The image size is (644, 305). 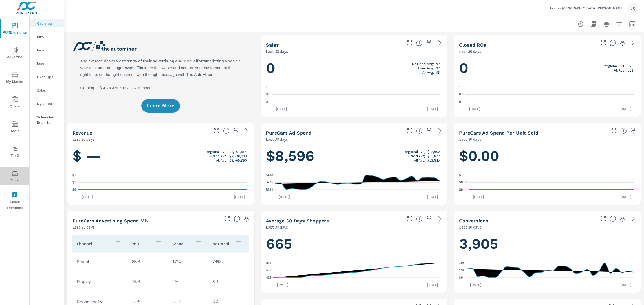 I want to click on div: JC, so click(x=633, y=8).